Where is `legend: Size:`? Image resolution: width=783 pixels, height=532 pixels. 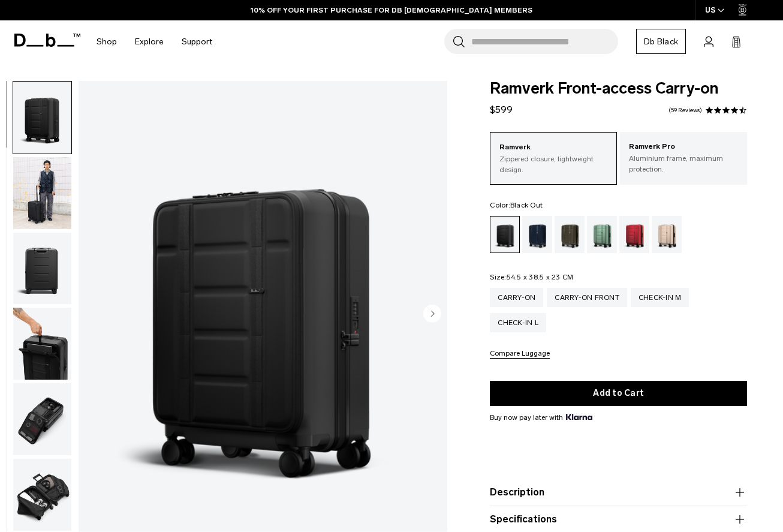
legend: Size: is located at coordinates (531, 277).